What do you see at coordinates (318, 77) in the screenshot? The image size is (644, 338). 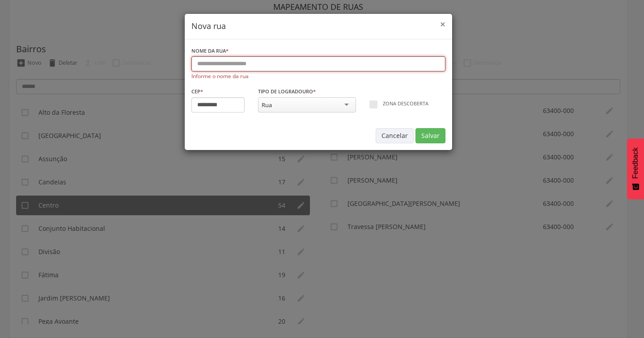 I see `div: Informe o nome da rua` at bounding box center [318, 77].